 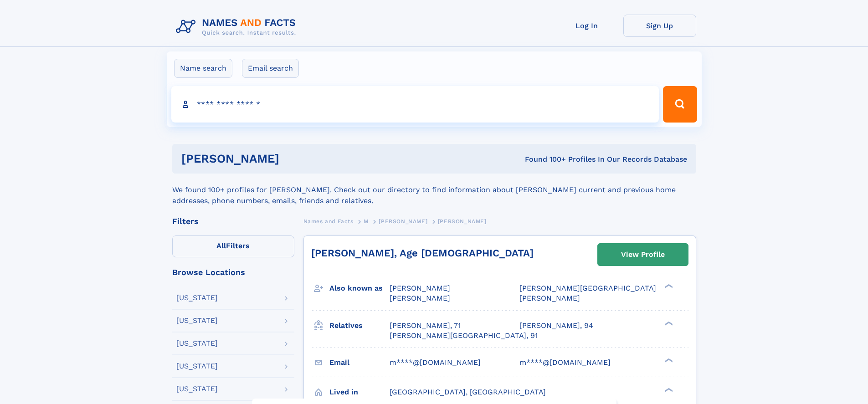 What do you see at coordinates (360, 392) in the screenshot?
I see `h3: Lived in` at bounding box center [360, 392].